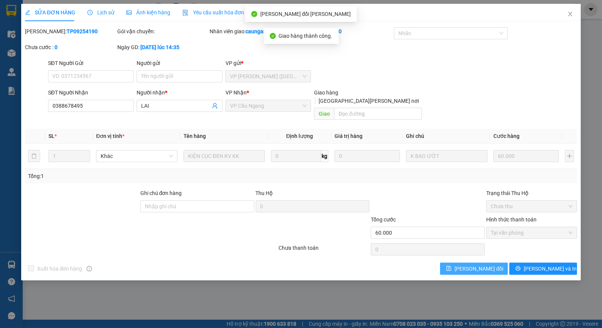  Describe the element at coordinates (511, 220) in the screenshot. I see `label: Hình thức thanh toán` at that location.